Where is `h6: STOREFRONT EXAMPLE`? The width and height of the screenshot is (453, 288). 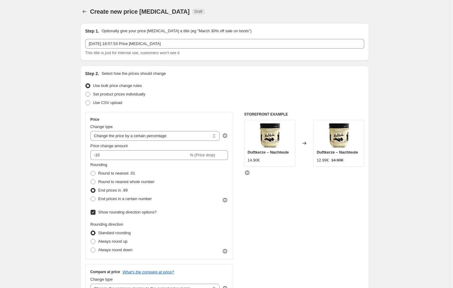
h6: STOREFRONT EXAMPLE is located at coordinates (304, 114).